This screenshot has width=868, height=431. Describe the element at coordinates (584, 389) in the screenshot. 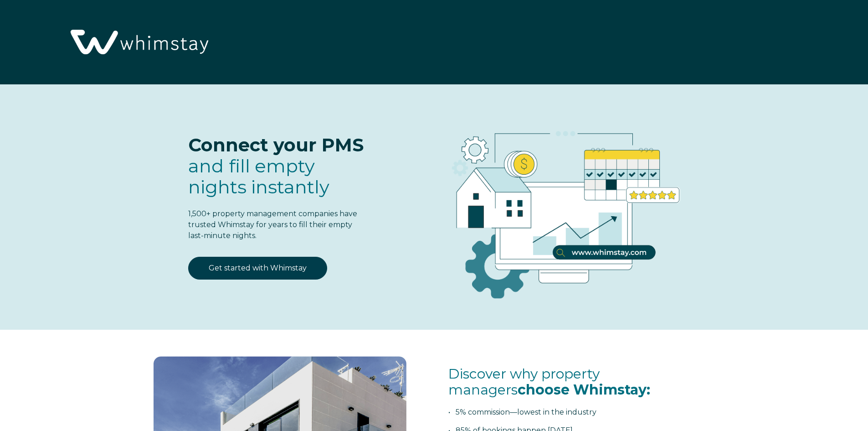

I see `span: choose Whimstay:` at that location.